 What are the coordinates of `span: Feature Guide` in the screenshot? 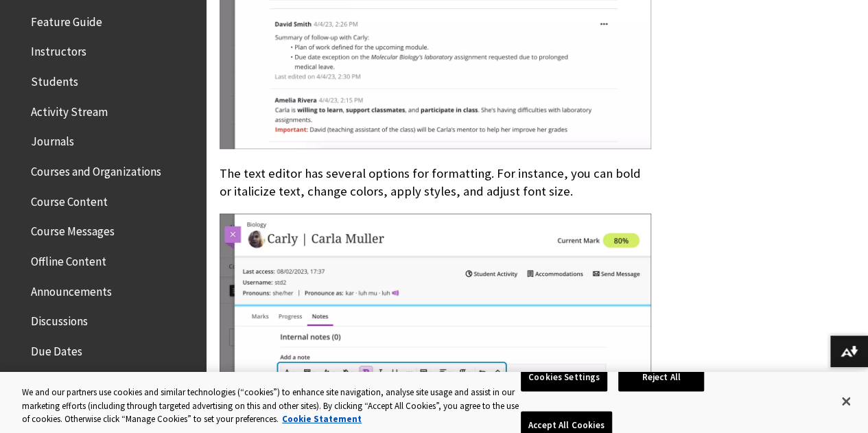 It's located at (66, 19).